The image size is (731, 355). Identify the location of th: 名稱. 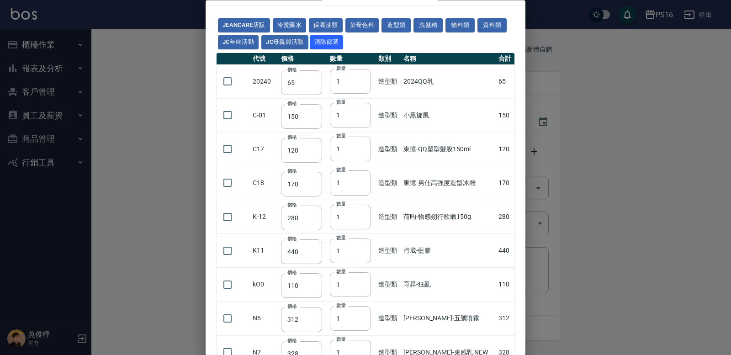
(448, 59).